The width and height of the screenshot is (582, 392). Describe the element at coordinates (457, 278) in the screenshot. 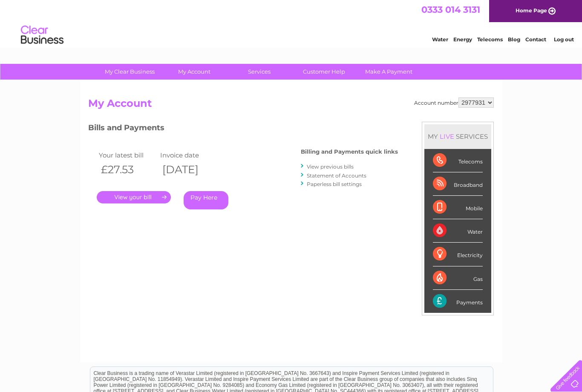

I see `div: Gas` at that location.